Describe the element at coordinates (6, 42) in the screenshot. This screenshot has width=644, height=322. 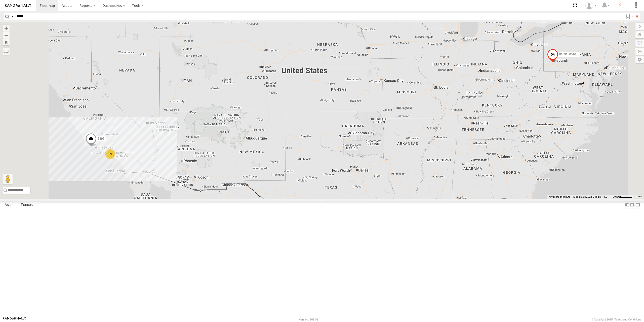
I see `button: Zoom Home` at that location.